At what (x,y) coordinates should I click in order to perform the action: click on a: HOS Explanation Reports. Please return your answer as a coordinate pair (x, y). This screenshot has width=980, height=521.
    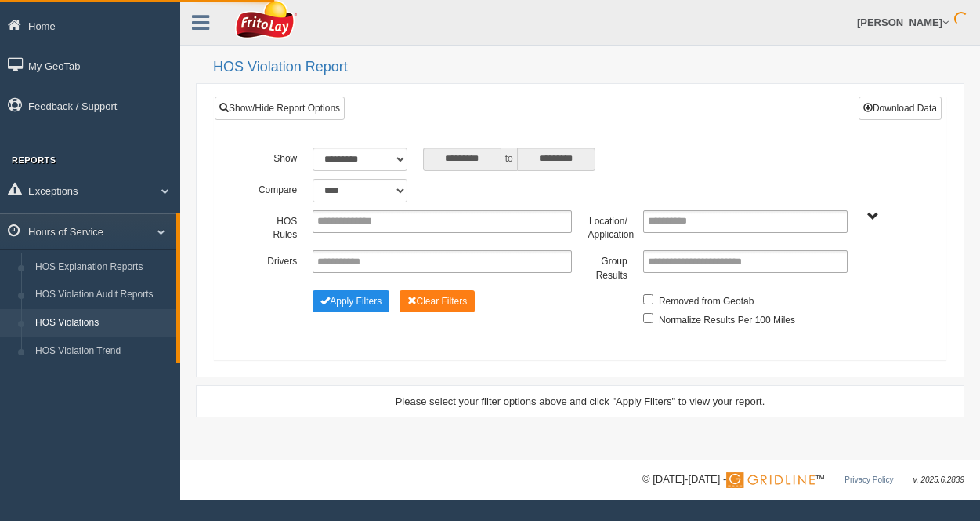
    Looking at the image, I should click on (102, 268).